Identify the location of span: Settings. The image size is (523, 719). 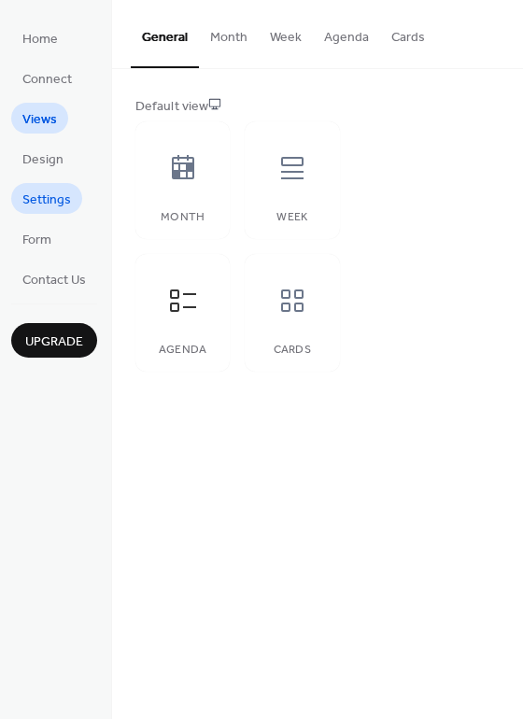
(47, 200).